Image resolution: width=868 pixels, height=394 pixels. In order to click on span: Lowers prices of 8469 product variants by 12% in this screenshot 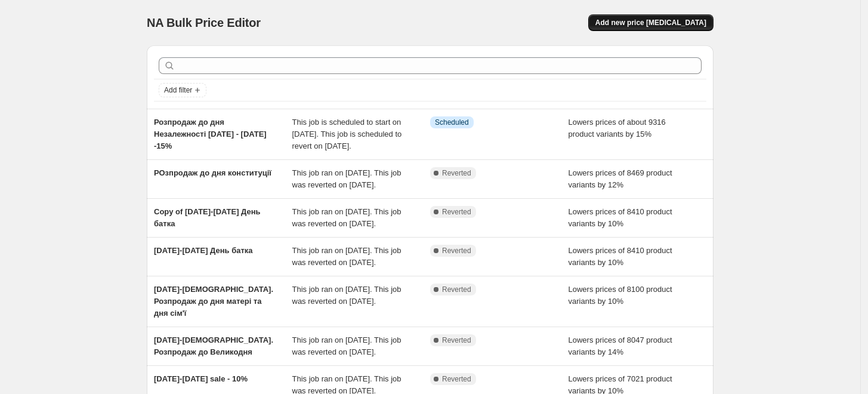, I will do `click(620, 179)`.